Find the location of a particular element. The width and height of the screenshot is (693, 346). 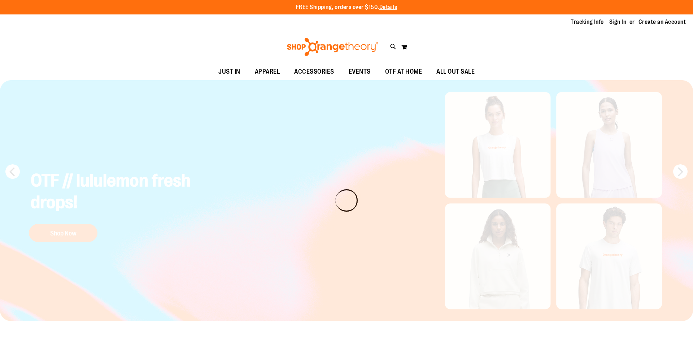

p: FREE Shipping, orders over $150. is located at coordinates (347, 7).